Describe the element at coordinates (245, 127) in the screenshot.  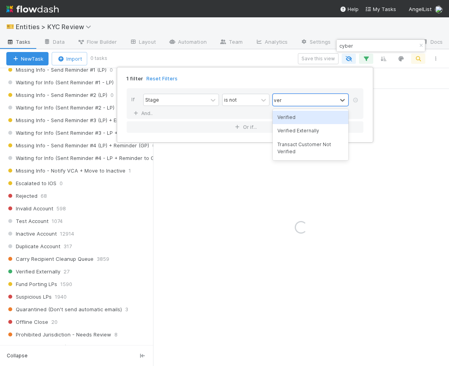
I see `button: Or if...` at that location.